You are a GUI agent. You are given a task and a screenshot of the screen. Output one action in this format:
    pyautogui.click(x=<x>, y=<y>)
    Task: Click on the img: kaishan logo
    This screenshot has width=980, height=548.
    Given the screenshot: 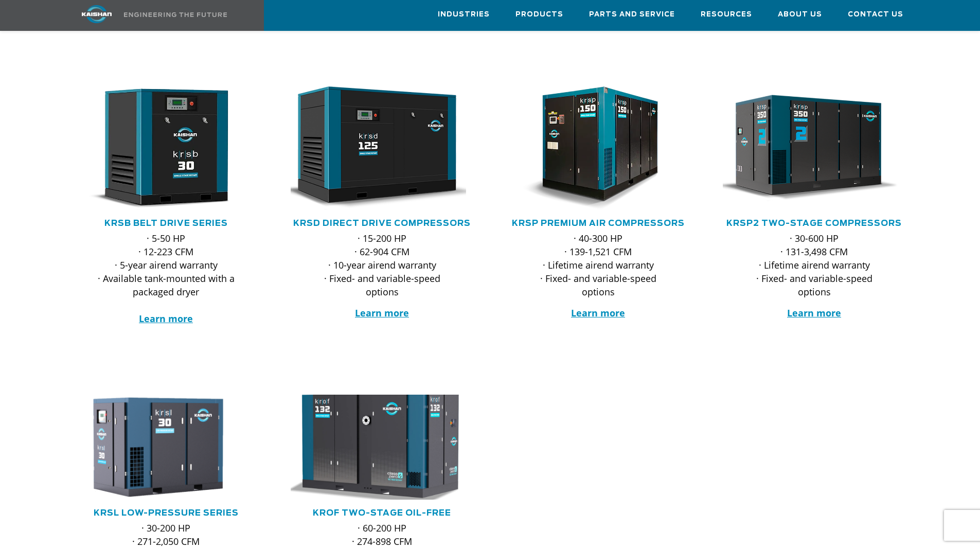 What is the action you would take?
    pyautogui.click(x=97, y=14)
    